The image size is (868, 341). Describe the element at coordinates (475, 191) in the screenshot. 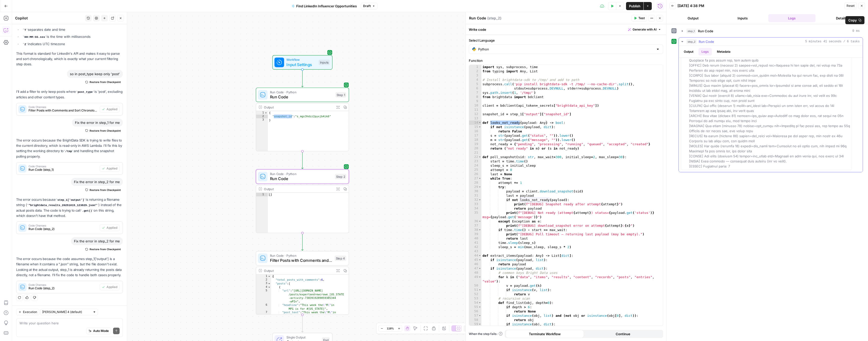

I see `div: 30` at that location.